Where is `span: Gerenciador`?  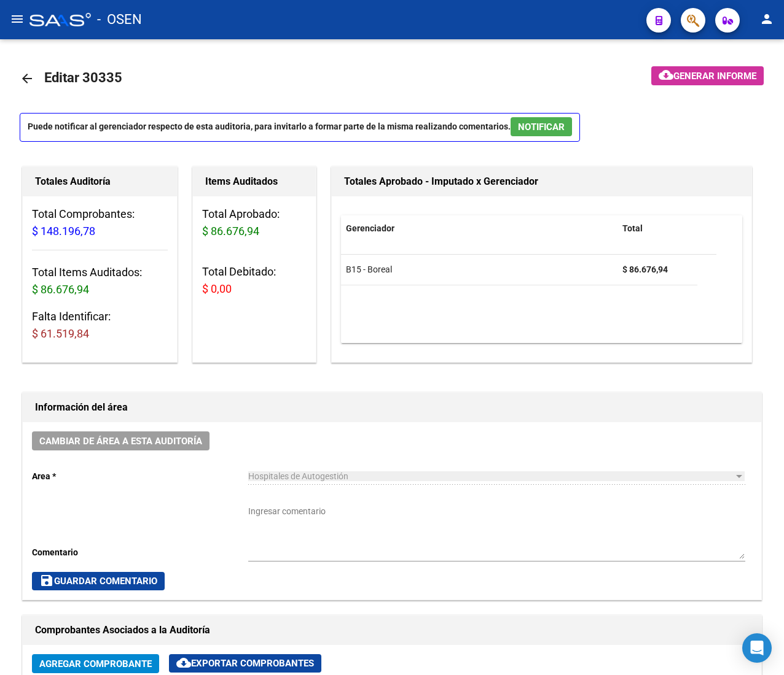
span: Gerenciador is located at coordinates (370, 229).